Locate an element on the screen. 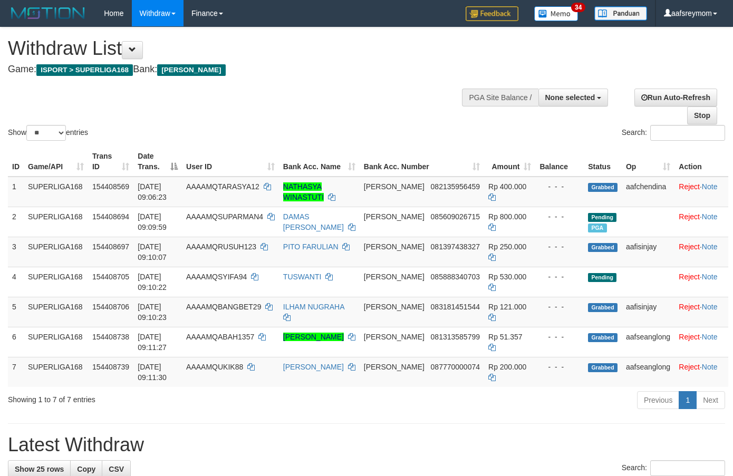 The height and width of the screenshot is (476, 733). th: Bank Acc. Number: activate to sort column ascending is located at coordinates (422, 161).